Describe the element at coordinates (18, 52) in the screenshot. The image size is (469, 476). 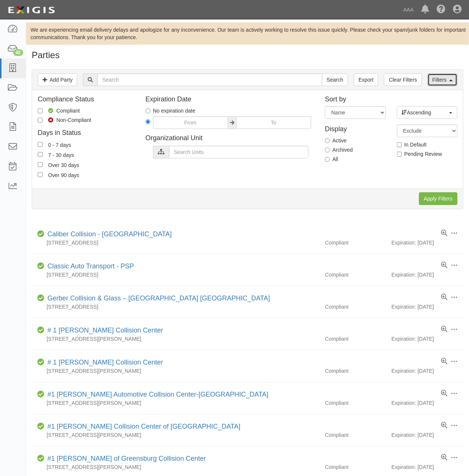
I see `div: 42` at that location.